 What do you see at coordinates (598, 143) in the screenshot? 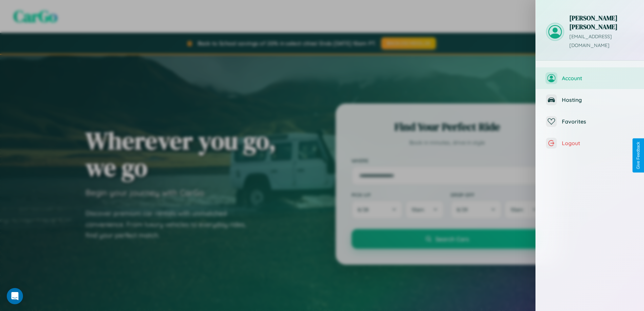
I see `span: Logout` at bounding box center [598, 143].